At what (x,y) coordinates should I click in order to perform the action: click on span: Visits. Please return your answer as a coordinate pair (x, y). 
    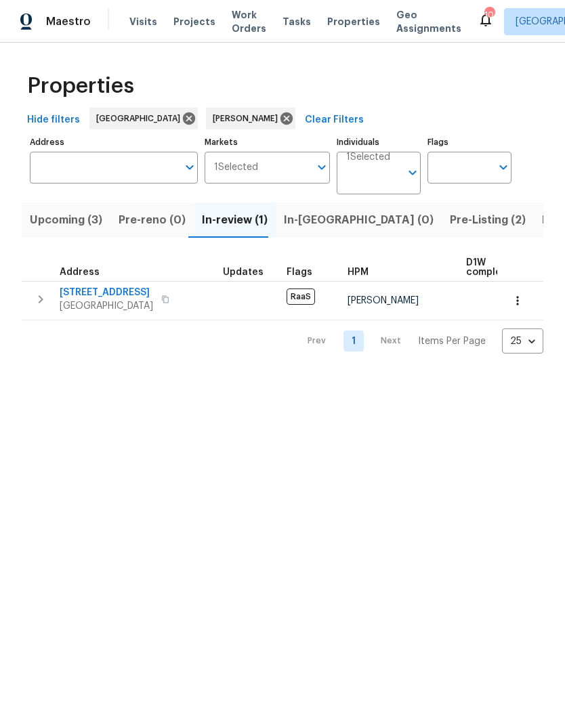
    Looking at the image, I should click on (143, 21).